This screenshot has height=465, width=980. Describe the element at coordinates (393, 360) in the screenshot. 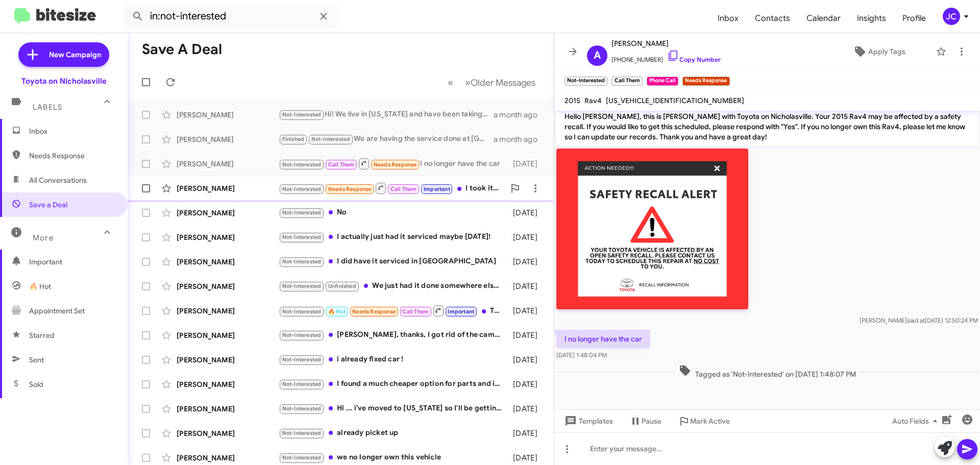

I see `div: i already fixed car !` at that location.